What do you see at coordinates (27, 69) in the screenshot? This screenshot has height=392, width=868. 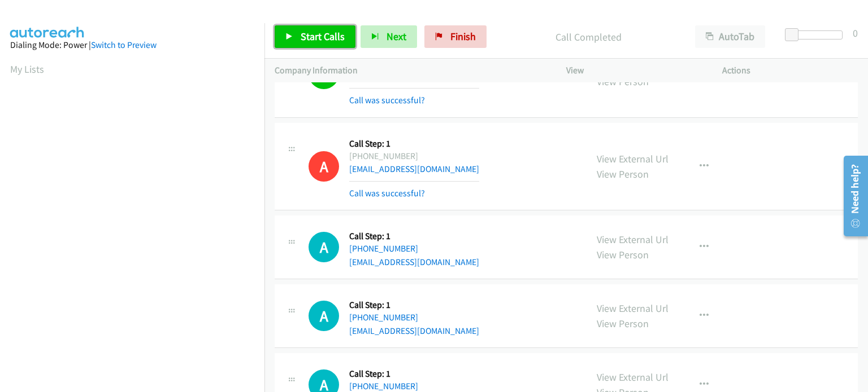 I see `a: My Lists` at bounding box center [27, 69].